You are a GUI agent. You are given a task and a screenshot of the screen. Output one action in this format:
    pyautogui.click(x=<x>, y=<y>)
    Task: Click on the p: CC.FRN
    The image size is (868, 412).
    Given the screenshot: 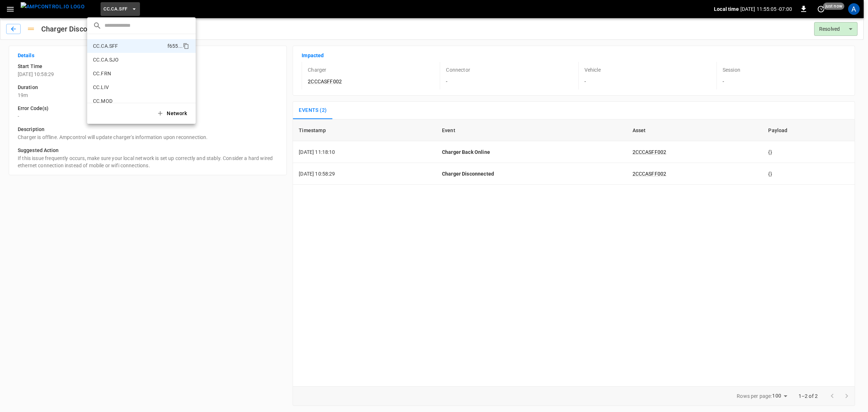 What is the action you would take?
    pyautogui.click(x=129, y=73)
    